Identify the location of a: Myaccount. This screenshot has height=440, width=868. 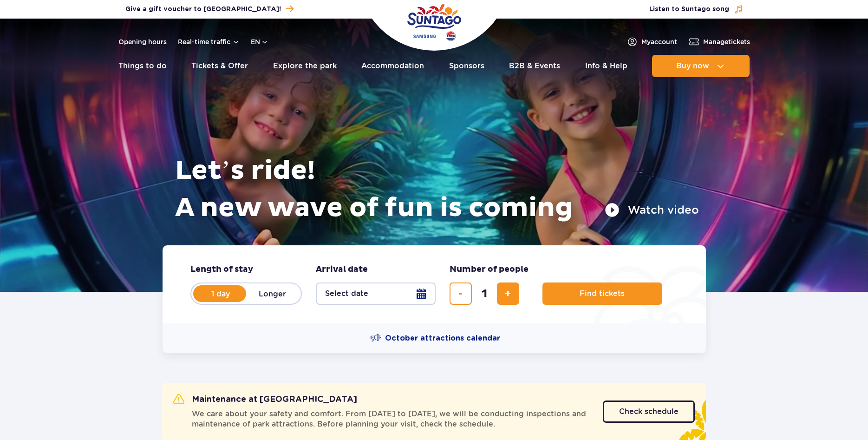
(652, 42).